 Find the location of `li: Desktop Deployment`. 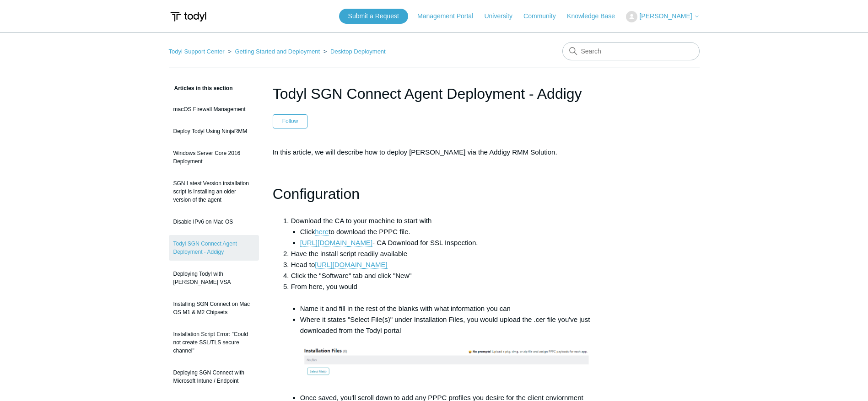

li: Desktop Deployment is located at coordinates (354, 51).